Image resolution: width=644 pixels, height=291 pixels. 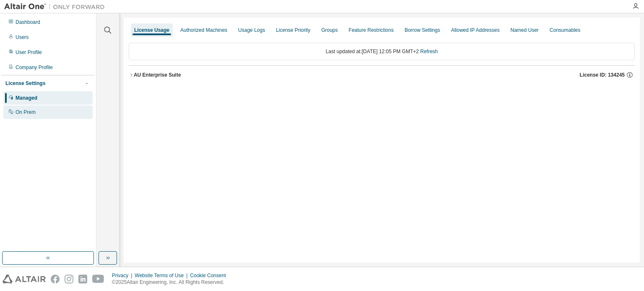 What do you see at coordinates (210, 275) in the screenshot?
I see `div: Cookie Consent` at bounding box center [210, 275].